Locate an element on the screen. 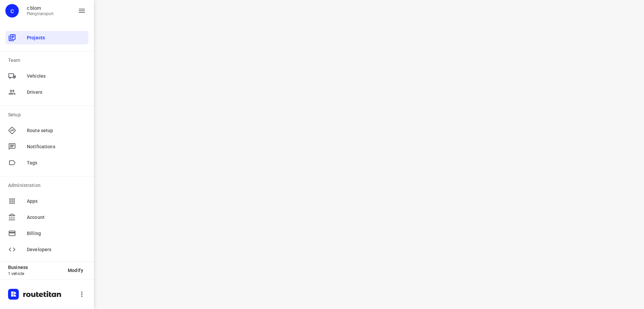 The image size is (644, 309). div: c is located at coordinates (12, 11).